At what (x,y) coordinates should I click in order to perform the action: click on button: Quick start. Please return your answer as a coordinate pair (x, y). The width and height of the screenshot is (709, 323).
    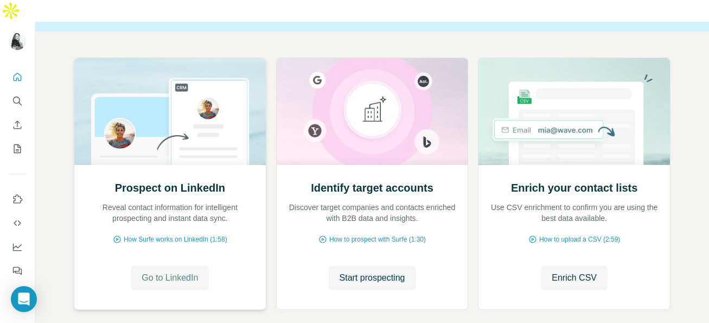
    Looking at the image, I should click on (17, 77).